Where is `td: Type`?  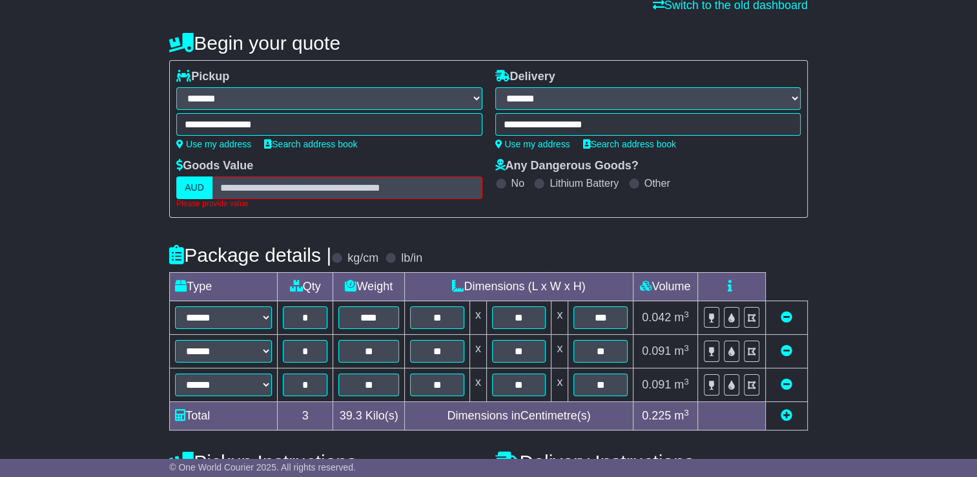
td: Type is located at coordinates (223, 287).